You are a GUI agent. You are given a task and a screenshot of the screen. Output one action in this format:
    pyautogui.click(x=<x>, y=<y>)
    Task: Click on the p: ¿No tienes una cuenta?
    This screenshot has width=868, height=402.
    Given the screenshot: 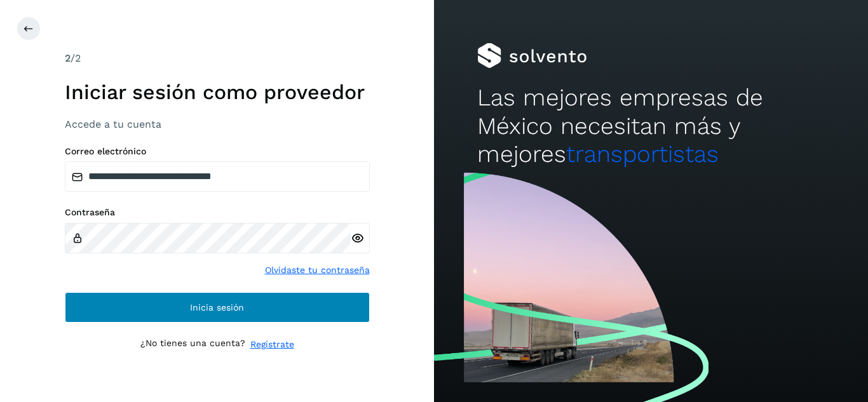 What is the action you would take?
    pyautogui.click(x=192, y=344)
    